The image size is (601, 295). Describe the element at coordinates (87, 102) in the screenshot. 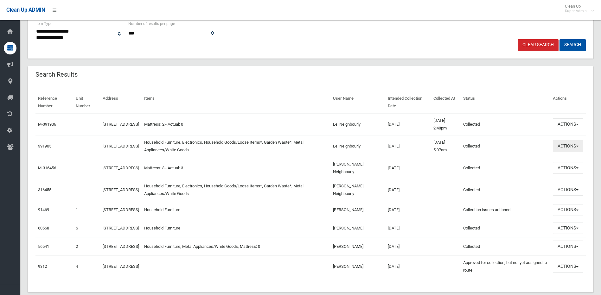

I see `th: Unit Number` at that location.